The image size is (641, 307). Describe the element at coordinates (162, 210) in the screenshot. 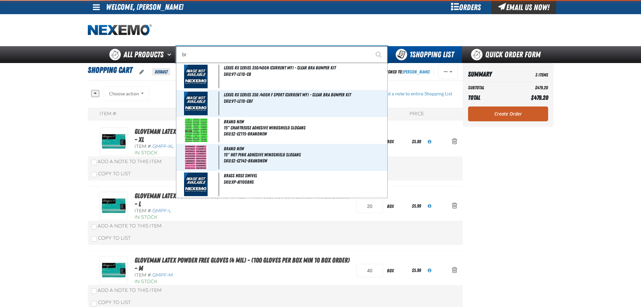

I see `span: GMPF-L` at that location.